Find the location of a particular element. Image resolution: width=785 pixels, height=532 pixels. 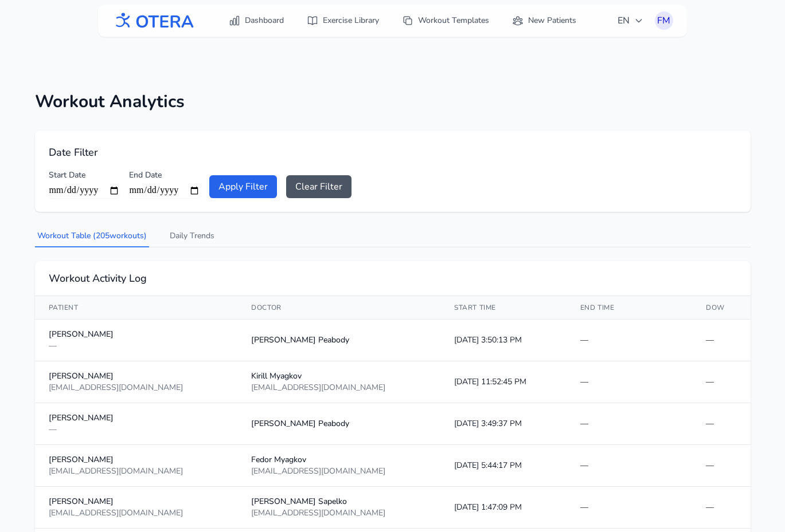

label: End Date is located at coordinates (165, 176).